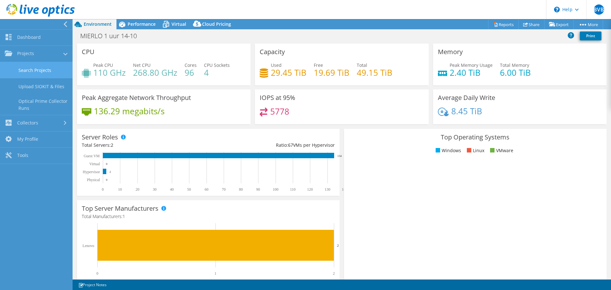 This screenshot has width=611, height=290. What do you see at coordinates (331, 73) in the screenshot?
I see `h4: 19.69 TiB` at bounding box center [331, 73].